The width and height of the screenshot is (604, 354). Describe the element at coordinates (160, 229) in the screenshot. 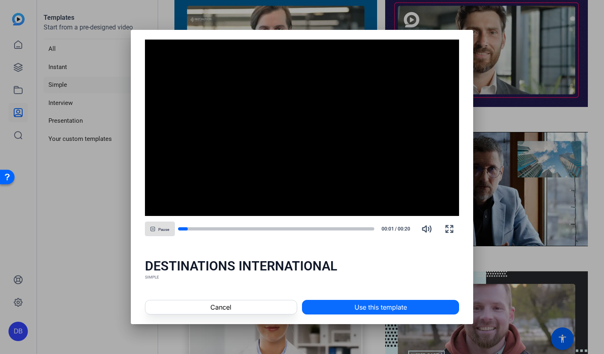

I see `button: Pause` at that location.